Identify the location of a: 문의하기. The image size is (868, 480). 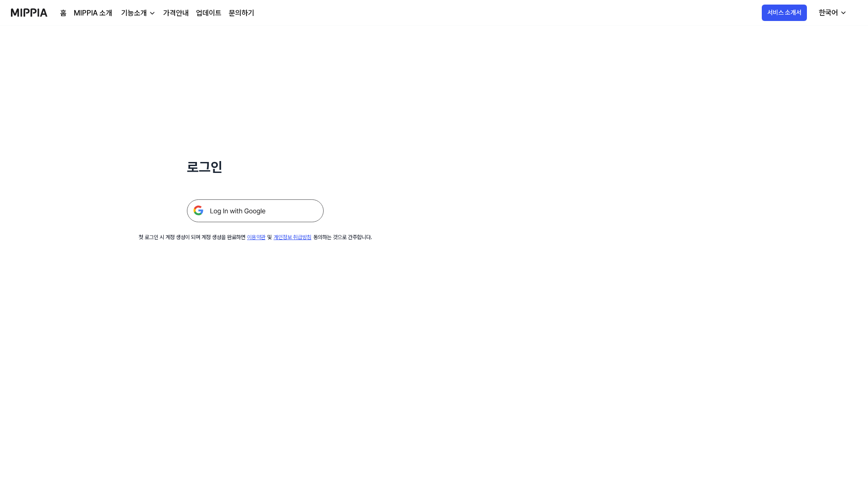
(241, 13).